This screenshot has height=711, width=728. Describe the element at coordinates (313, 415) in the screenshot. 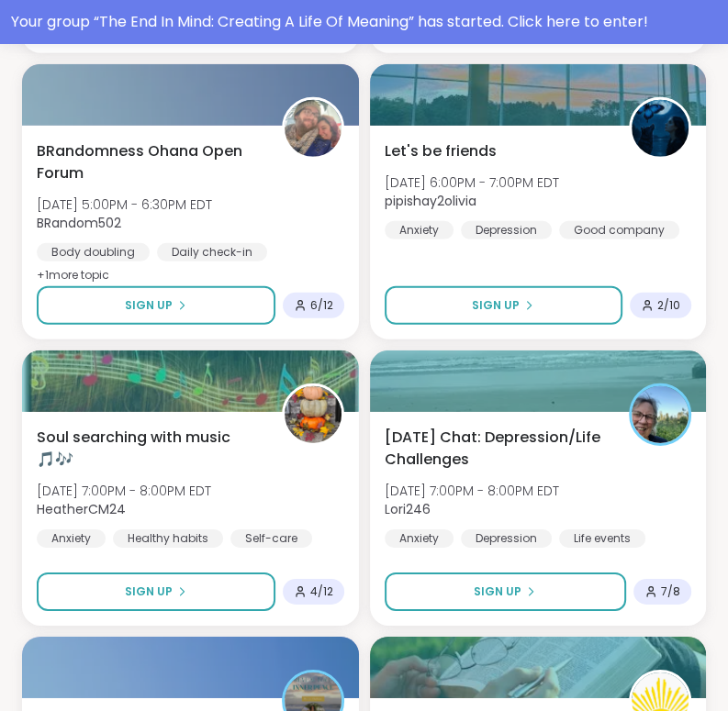

I see `img: HeatherCM24` at that location.